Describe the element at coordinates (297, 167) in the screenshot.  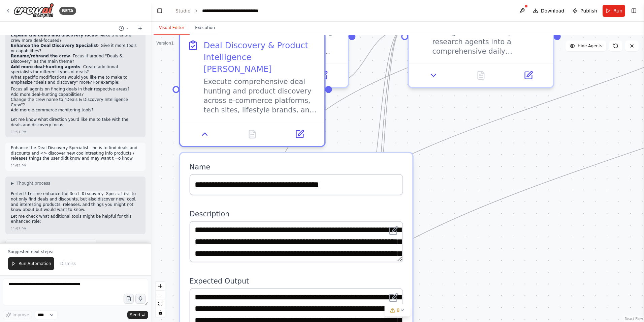
I see `label: Name` at that location.